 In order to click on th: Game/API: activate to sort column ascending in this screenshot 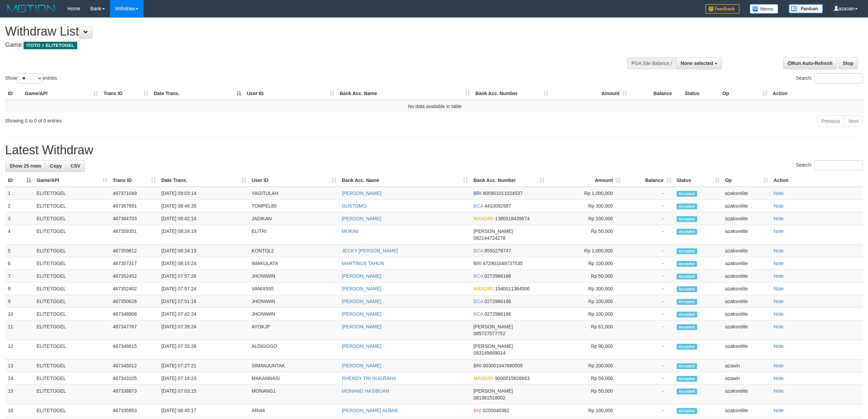, I will do `click(72, 180)`.